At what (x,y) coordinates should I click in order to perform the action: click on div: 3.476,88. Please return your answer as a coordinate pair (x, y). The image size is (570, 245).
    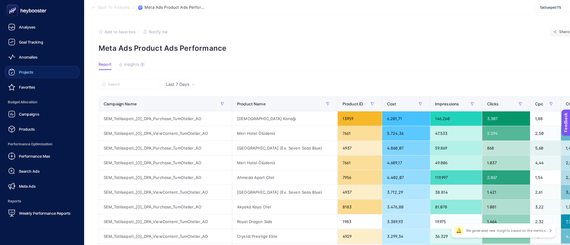
    Looking at the image, I should click on (406, 207).